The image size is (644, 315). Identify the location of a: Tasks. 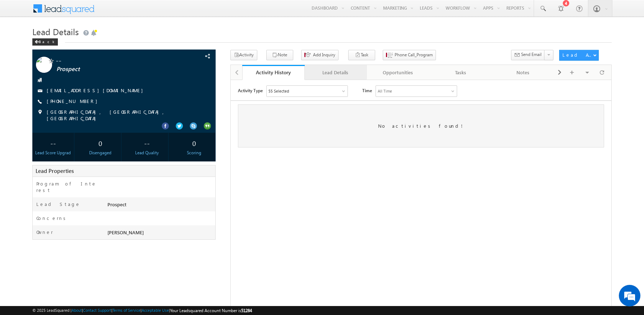
(461, 72).